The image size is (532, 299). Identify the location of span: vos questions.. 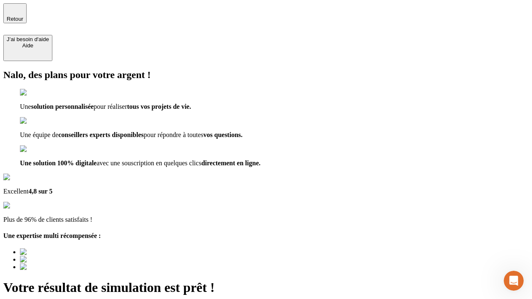
(223, 135).